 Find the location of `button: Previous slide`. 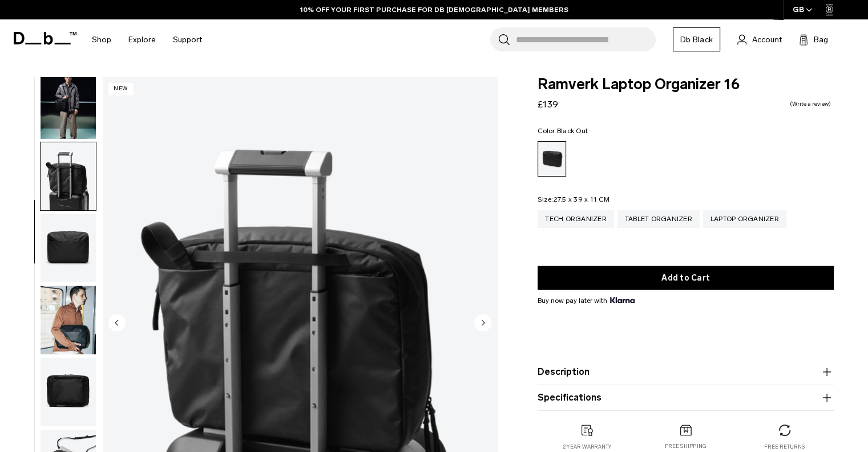

button: Previous slide is located at coordinates (117, 323).